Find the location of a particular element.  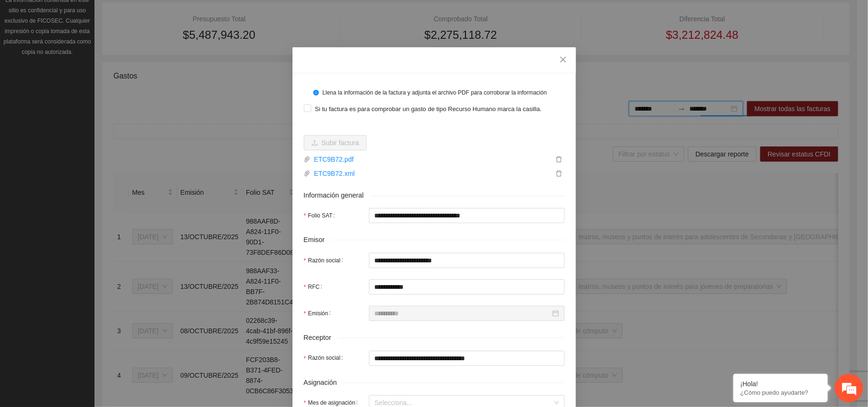

span: Si tu factura es para comprobar un gasto de tipo Recurso Humano marca la casilla. is located at coordinates (428, 109).